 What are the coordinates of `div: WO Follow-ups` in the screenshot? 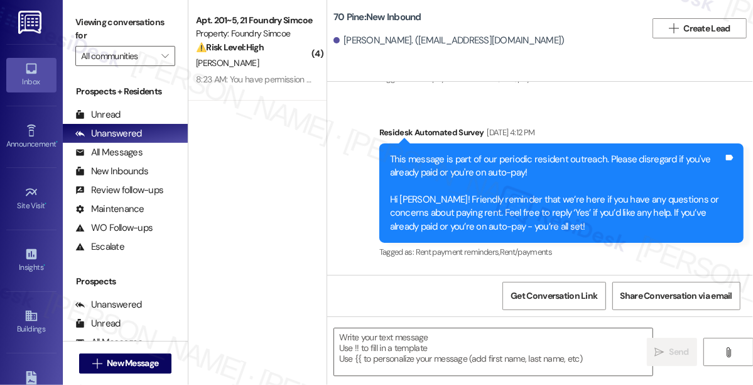 It's located at (114, 227).